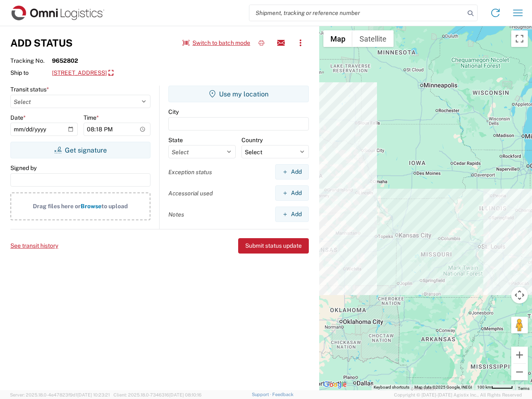  What do you see at coordinates (34, 245) in the screenshot?
I see `button: See transit history` at bounding box center [34, 245].